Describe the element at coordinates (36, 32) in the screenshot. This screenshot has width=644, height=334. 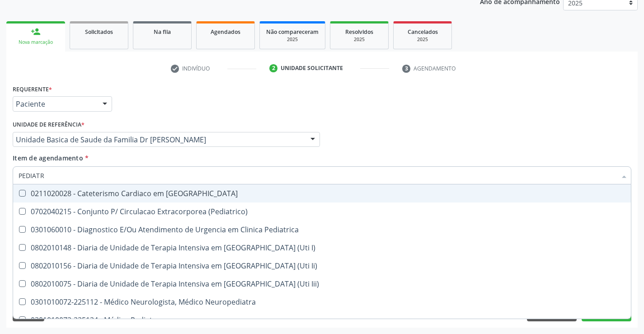
I see `div: person_add` at that location.